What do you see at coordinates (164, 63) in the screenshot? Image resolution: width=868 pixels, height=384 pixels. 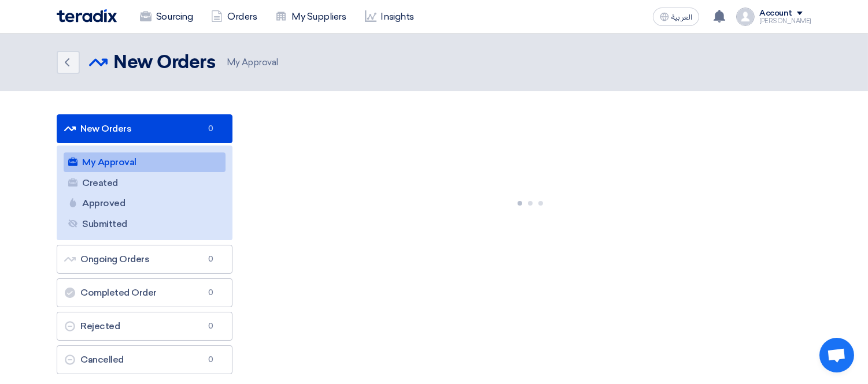 I see `h2: New Orders` at bounding box center [164, 63].